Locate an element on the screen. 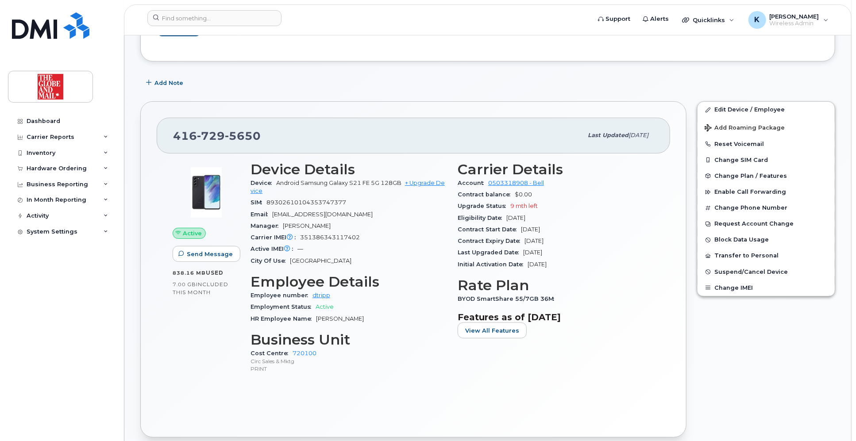 The width and height of the screenshot is (856, 441). div: Quicklinks is located at coordinates (708, 20).